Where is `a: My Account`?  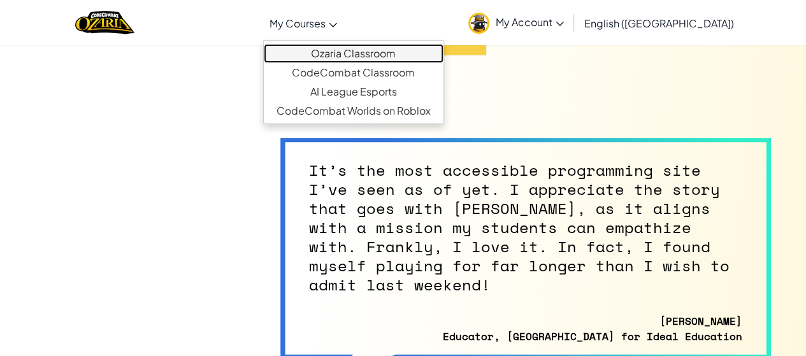 a: My Account is located at coordinates (516, 22).